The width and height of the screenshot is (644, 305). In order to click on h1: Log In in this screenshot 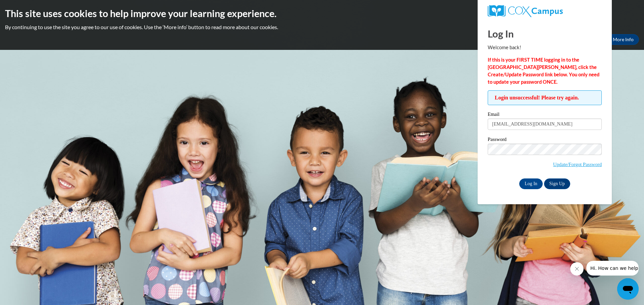, I will do `click(544, 34)`.